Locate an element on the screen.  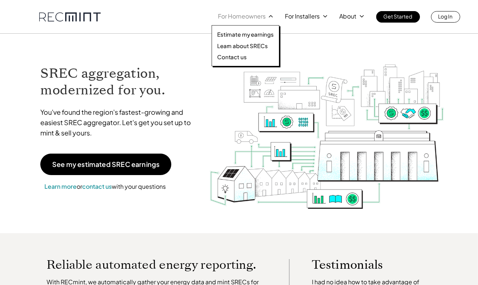
a: Contact us is located at coordinates (245, 57).